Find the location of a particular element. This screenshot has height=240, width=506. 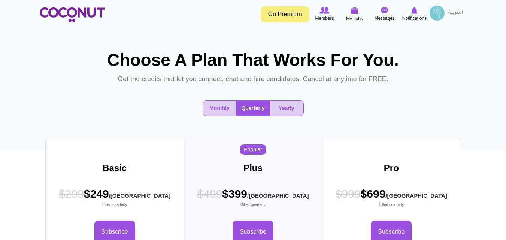

button: Monthly is located at coordinates (219, 108).